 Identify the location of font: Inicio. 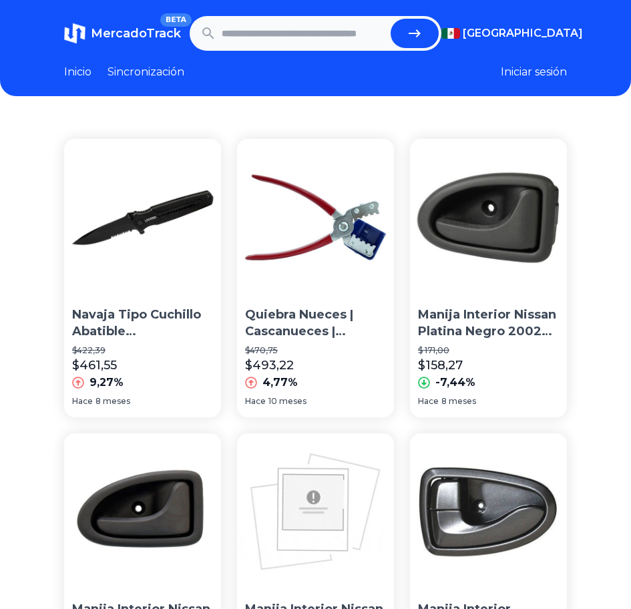
(77, 71).